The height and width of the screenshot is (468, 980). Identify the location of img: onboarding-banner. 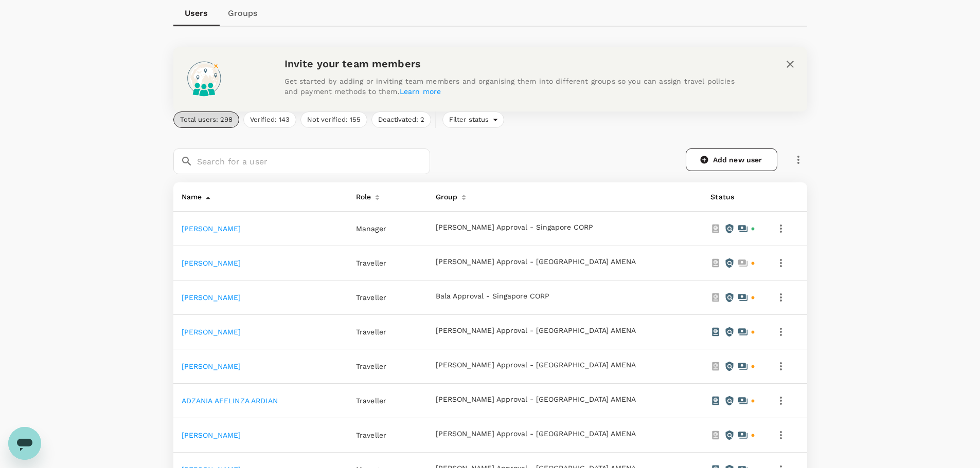
(204, 78).